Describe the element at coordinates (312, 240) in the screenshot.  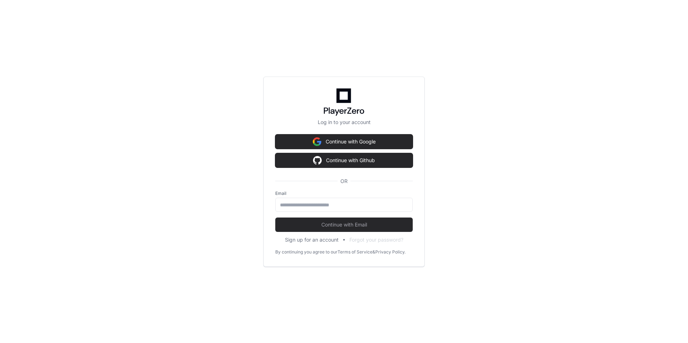
I see `button: Sign up for an account` at that location.